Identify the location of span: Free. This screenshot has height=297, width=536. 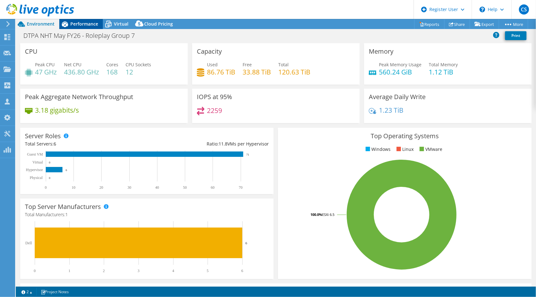
(247, 64).